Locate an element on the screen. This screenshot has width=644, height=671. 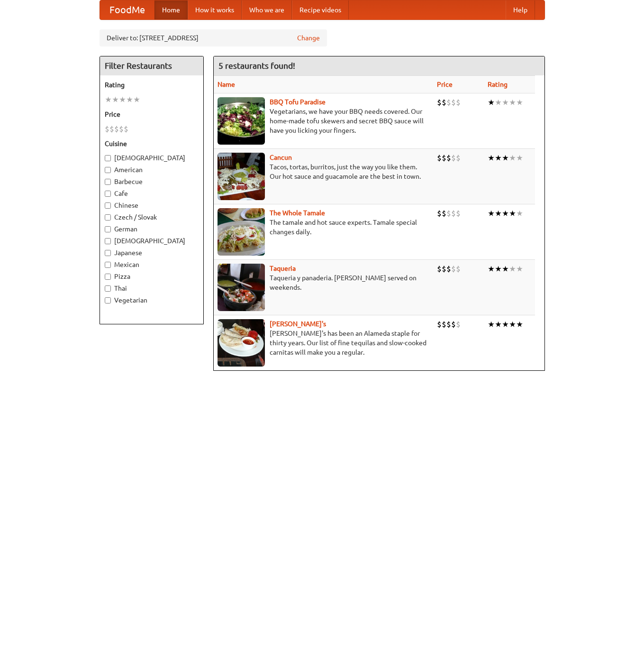
input: Czech / Slovak is located at coordinates (107, 217).